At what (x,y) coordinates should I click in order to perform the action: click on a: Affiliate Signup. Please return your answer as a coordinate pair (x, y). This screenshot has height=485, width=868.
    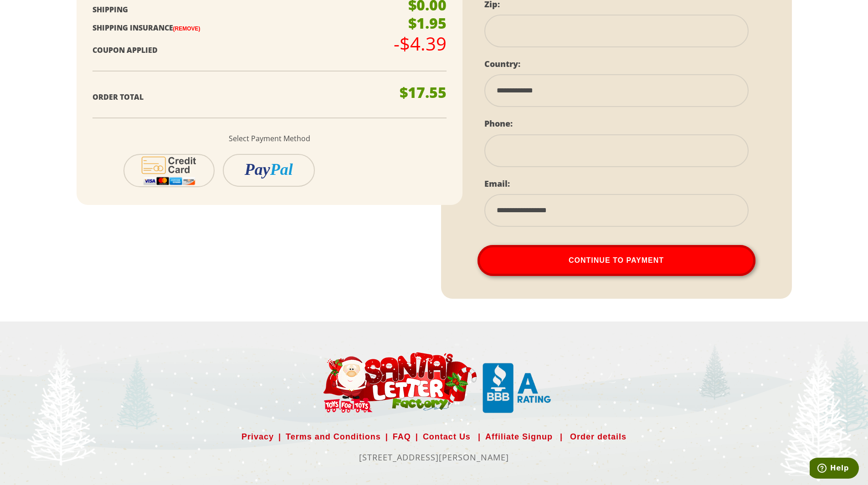
    Looking at the image, I should click on (519, 436).